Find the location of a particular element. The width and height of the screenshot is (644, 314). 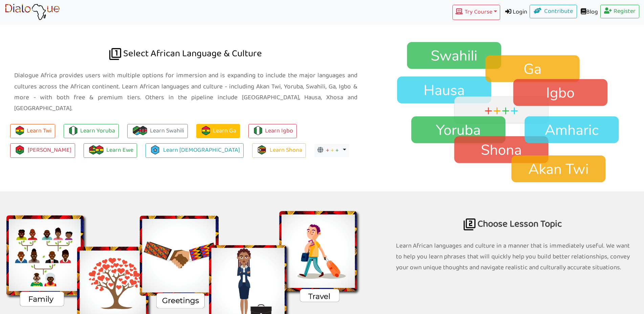

a: Register is located at coordinates (620, 12).